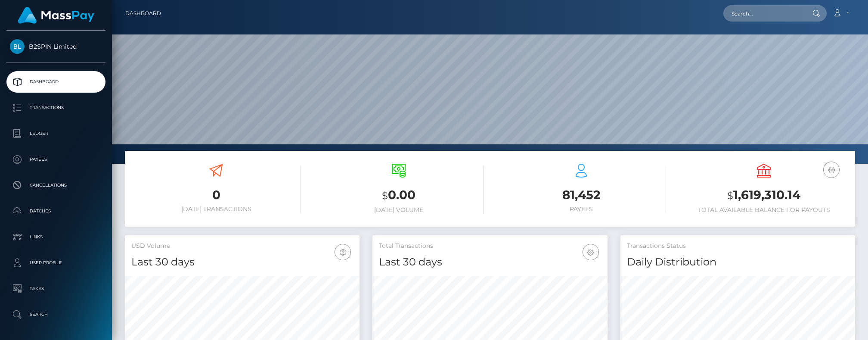 This screenshot has width=868, height=340. Describe the element at coordinates (399, 195) in the screenshot. I see `h3: 0.00` at that location.